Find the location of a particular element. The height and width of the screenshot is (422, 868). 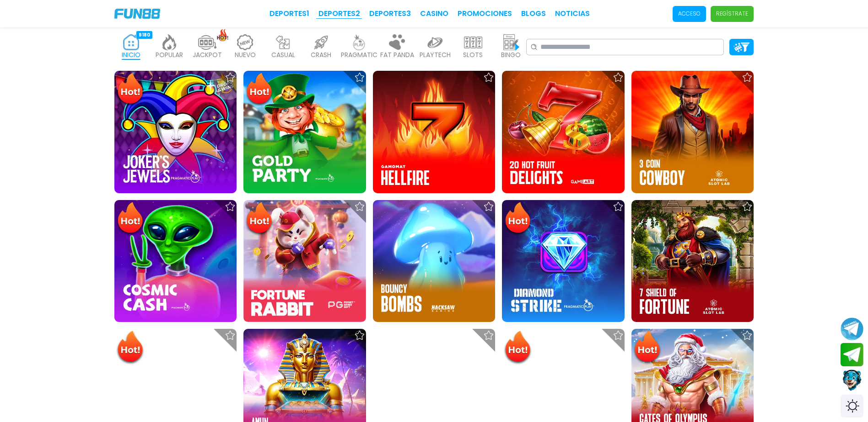

img: pragmatic_light.webp is located at coordinates (359, 42).